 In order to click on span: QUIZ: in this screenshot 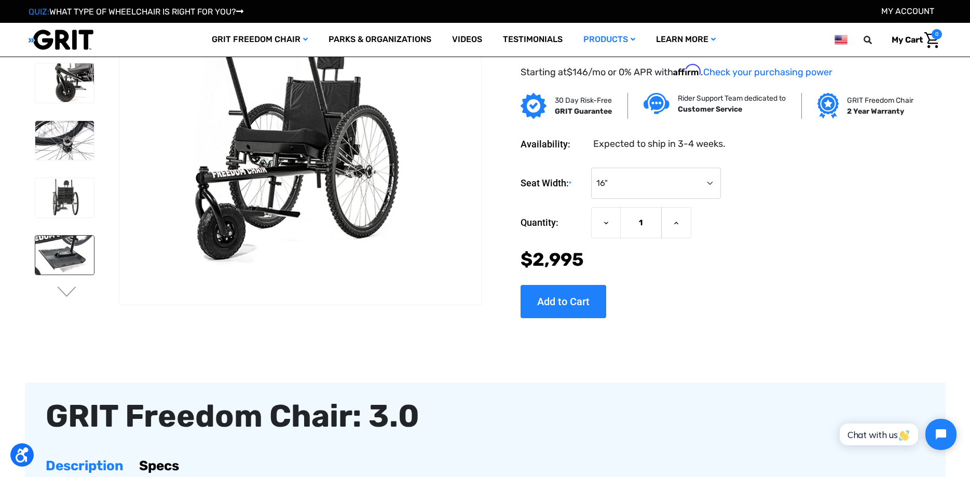, I will do `click(39, 11)`.